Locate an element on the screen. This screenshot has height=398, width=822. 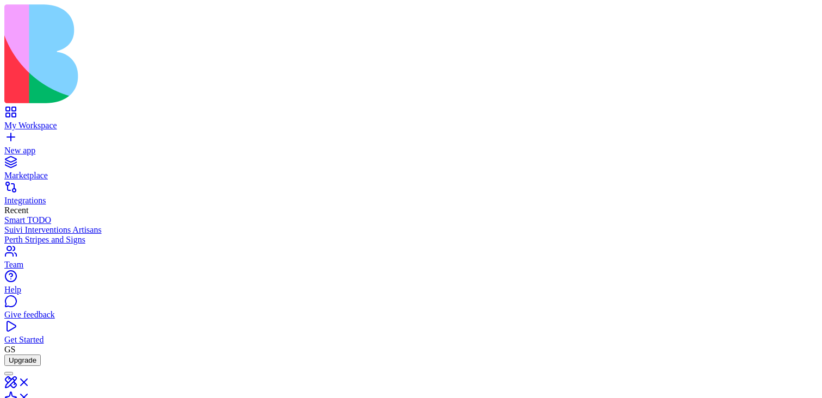
div: Team is located at coordinates (411, 265).